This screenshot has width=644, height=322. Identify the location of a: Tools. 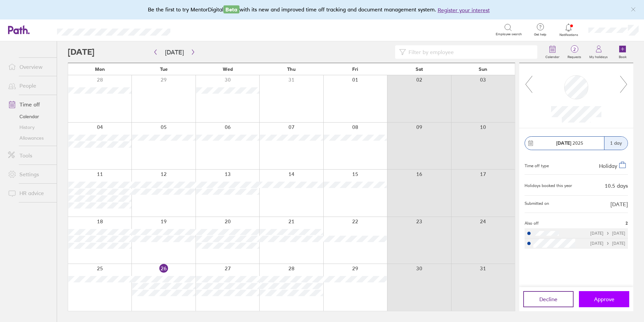
(29, 156).